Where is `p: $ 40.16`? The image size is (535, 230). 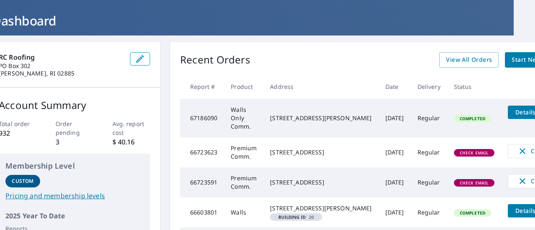 p: $ 40.16 is located at coordinates (131, 142).